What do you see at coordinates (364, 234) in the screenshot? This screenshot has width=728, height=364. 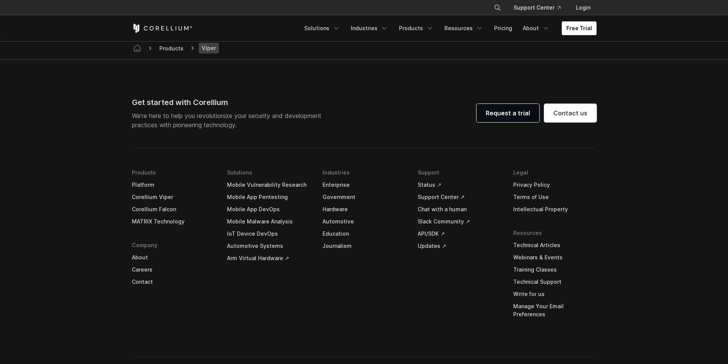 I see `a: Education` at bounding box center [364, 234].